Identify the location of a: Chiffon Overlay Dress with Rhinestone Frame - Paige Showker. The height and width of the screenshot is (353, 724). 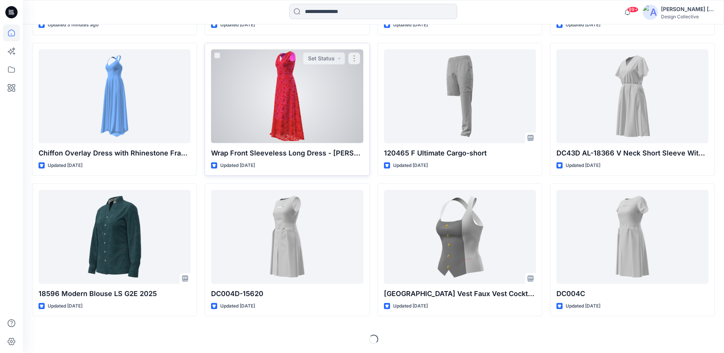
(114, 96).